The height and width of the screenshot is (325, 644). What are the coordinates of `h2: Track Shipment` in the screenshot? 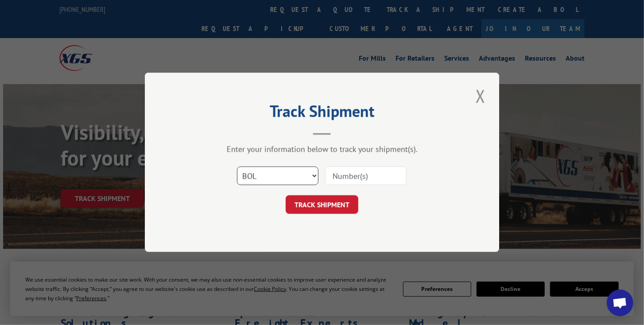 It's located at (322, 113).